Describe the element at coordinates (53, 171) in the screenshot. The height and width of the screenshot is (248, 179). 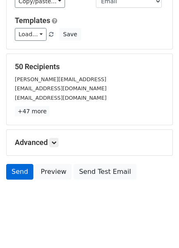
I see `a: Preview` at that location.